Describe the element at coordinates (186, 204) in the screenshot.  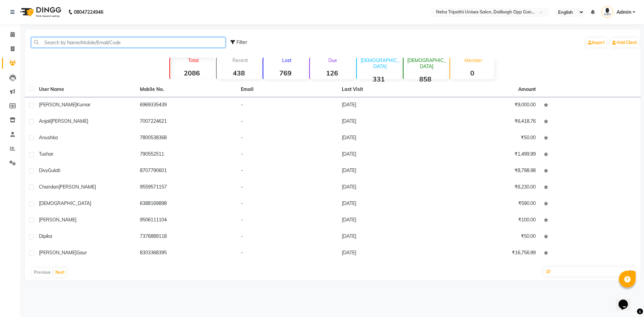
I see `td: 6388169898` at that location.